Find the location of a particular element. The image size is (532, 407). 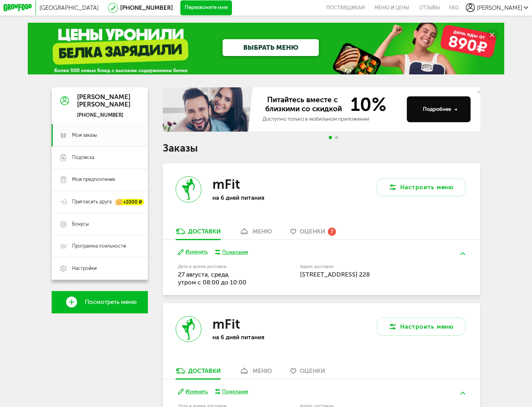

span: 27 августа, среда, утром c 08:00 до 10:00 is located at coordinates (212, 278).